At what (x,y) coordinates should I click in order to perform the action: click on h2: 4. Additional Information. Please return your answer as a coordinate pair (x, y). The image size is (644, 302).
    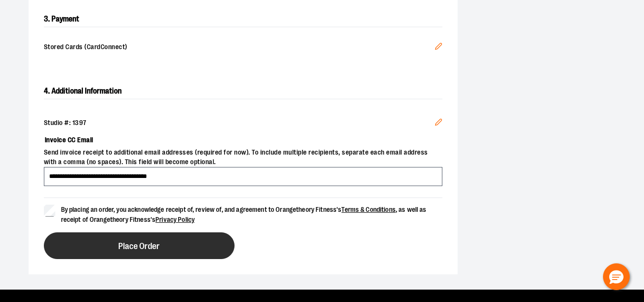
    Looking at the image, I should click on (243, 91).